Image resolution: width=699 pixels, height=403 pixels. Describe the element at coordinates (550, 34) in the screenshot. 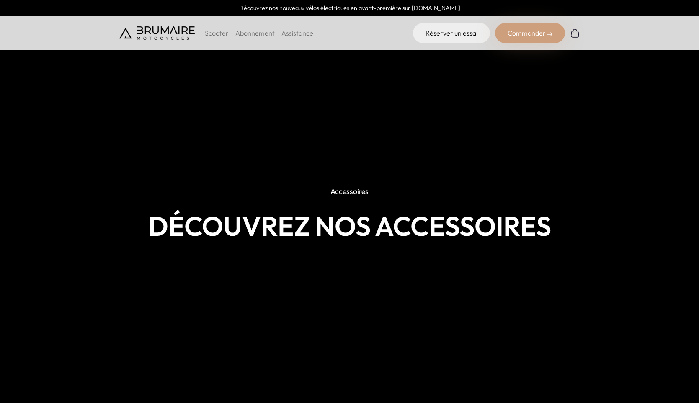

I see `img: right-arrow-2.png` at that location.